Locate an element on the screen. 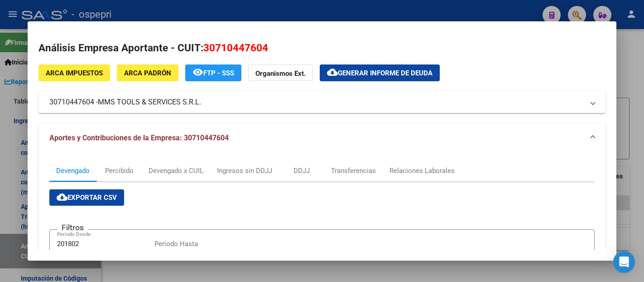 This screenshot has height=282, width=644. span: FTP - SSS is located at coordinates (219, 73).